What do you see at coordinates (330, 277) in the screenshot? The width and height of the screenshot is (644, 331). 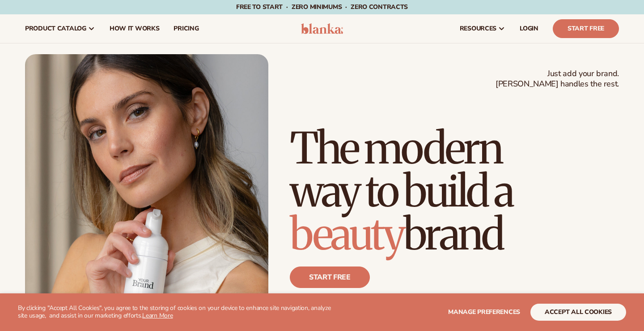 I see `a: Start free` at bounding box center [330, 277].